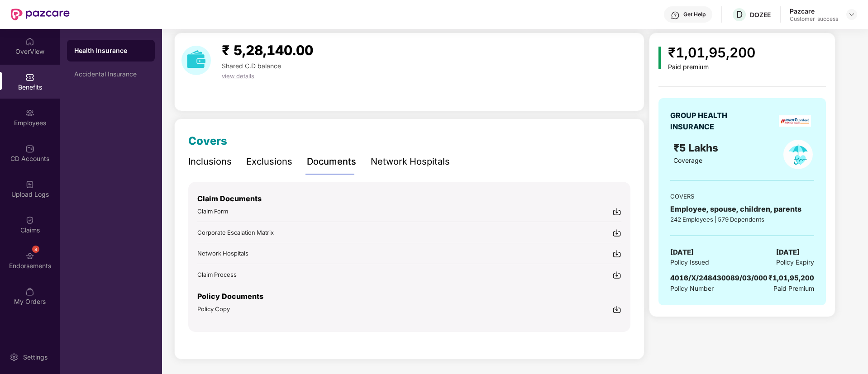 Image resolution: width=868 pixels, height=374 pixels. I want to click on div: Health Insurance, so click(111, 51).